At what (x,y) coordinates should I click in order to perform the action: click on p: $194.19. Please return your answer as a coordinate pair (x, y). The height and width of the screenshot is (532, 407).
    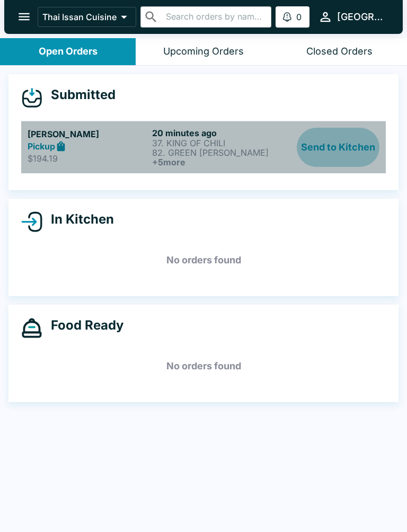
    Looking at the image, I should click on (88, 159).